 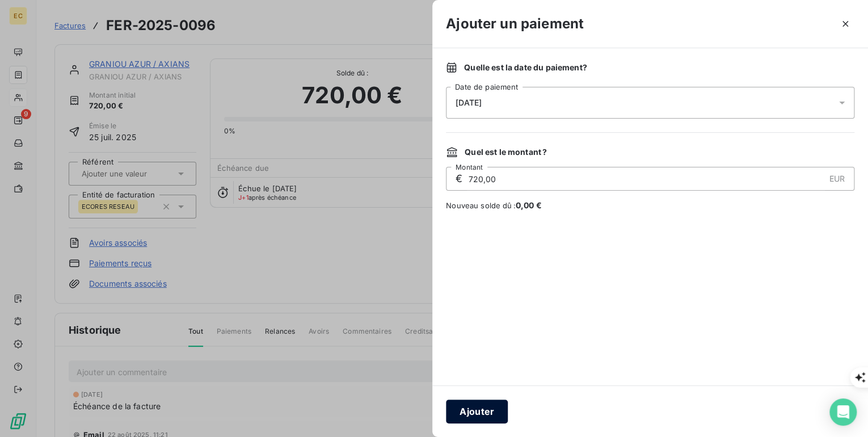 I want to click on button: Ajouter, so click(x=477, y=412).